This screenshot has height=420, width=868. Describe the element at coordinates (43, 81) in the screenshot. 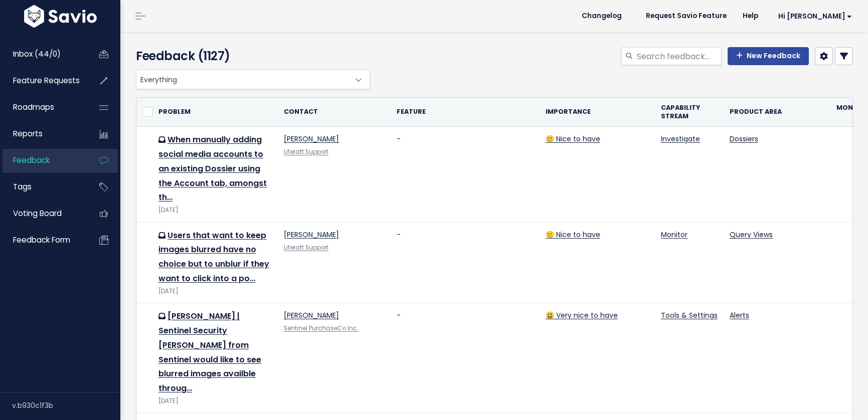

I see `a: Feature Requests` at that location.